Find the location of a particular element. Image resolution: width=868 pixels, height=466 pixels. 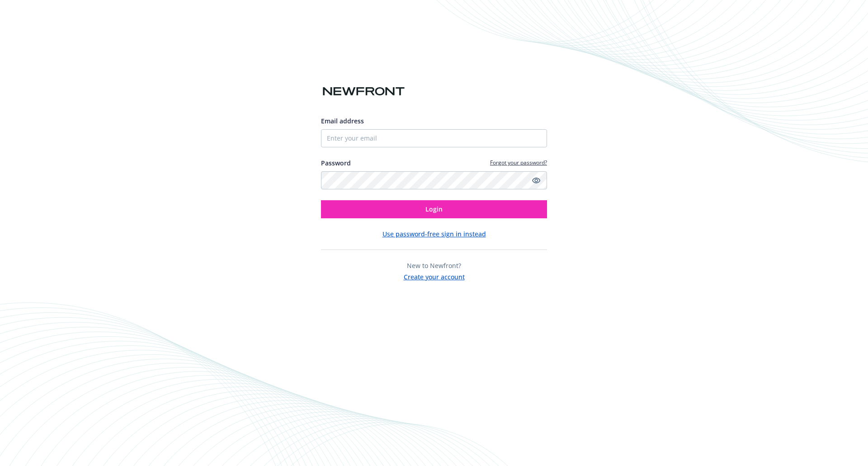

a: Show password is located at coordinates (536, 180).